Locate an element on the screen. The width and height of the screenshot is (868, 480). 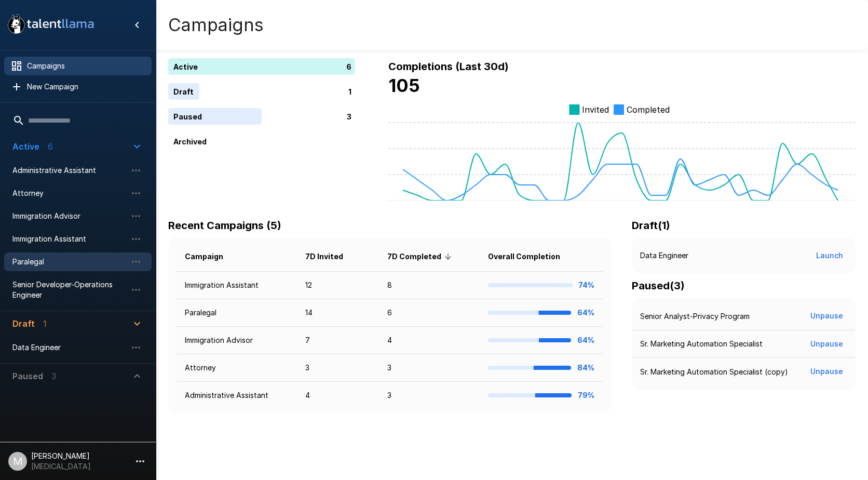
span: Overall Completion is located at coordinates (531, 257).